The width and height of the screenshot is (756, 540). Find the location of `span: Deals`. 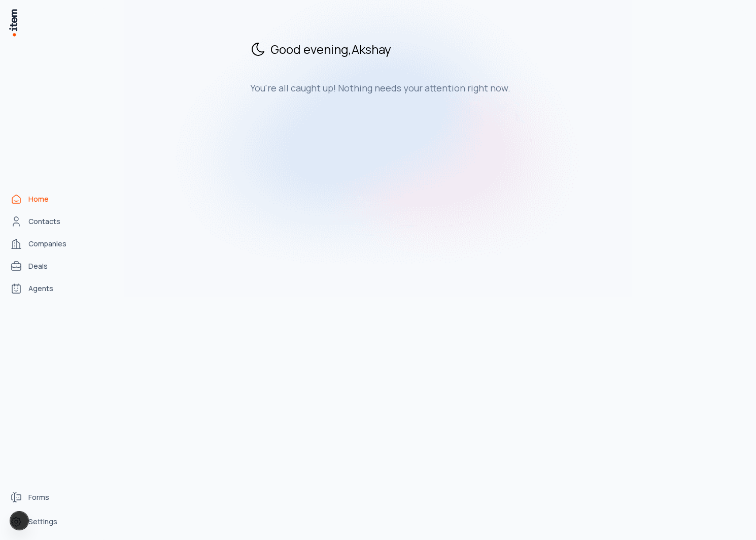

span: Deals is located at coordinates (38, 266).